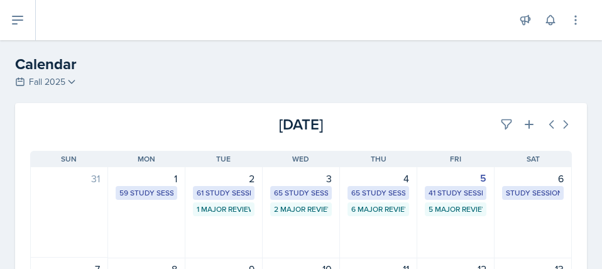 This screenshot has height=269, width=602. I want to click on span: Thu, so click(378, 159).